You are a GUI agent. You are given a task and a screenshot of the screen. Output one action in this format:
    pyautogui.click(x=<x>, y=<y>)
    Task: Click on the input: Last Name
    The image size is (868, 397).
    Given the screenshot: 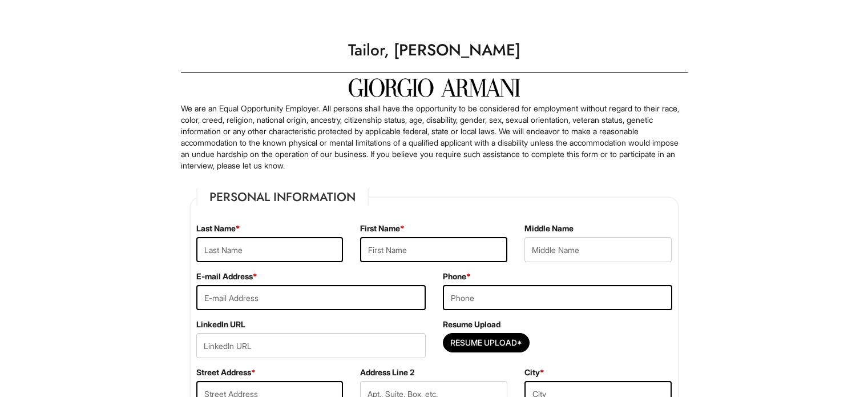 What is the action you would take?
    pyautogui.click(x=270, y=250)
    